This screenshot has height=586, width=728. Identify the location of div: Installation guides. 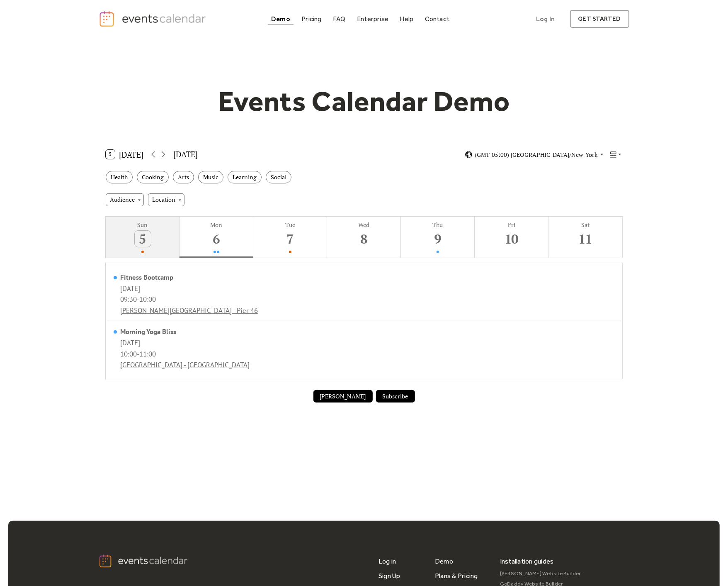
(527, 561).